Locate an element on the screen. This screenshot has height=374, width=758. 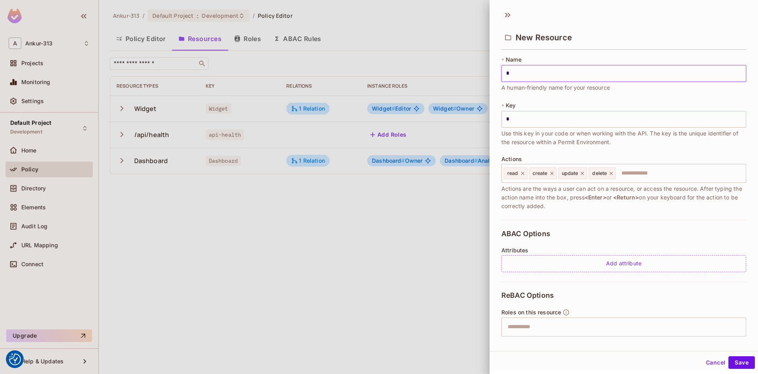
div: delete is located at coordinates (602, 173).